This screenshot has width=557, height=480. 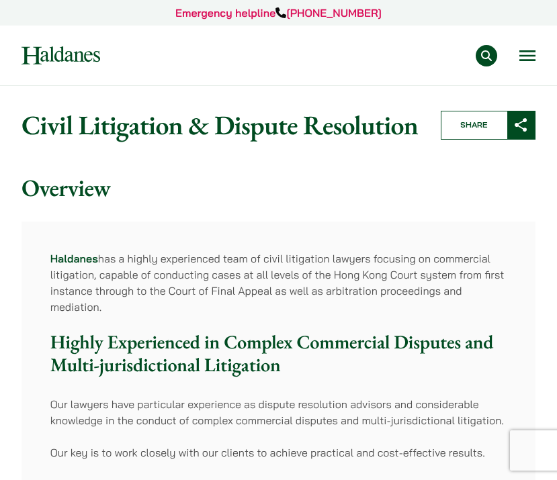 I want to click on span: Share, so click(x=474, y=125).